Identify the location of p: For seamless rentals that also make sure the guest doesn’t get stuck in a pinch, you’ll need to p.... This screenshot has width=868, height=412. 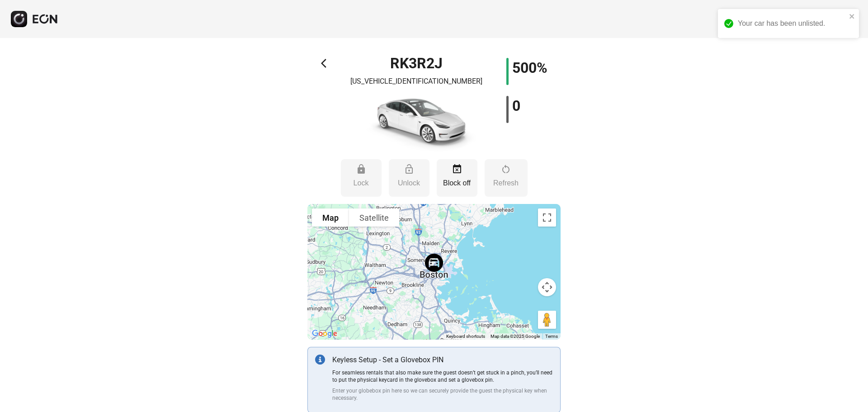
(443, 377).